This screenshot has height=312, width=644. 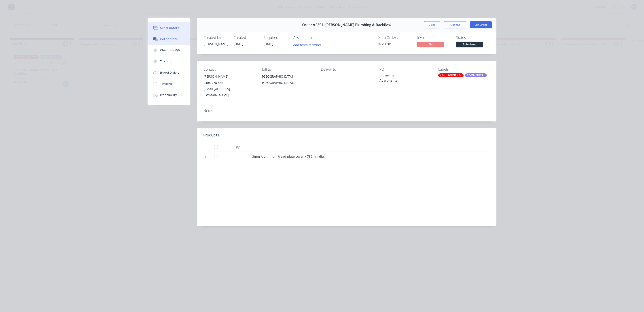 What do you see at coordinates (169, 51) in the screenshot?
I see `button: Checklists 0/0` at bounding box center [169, 51].